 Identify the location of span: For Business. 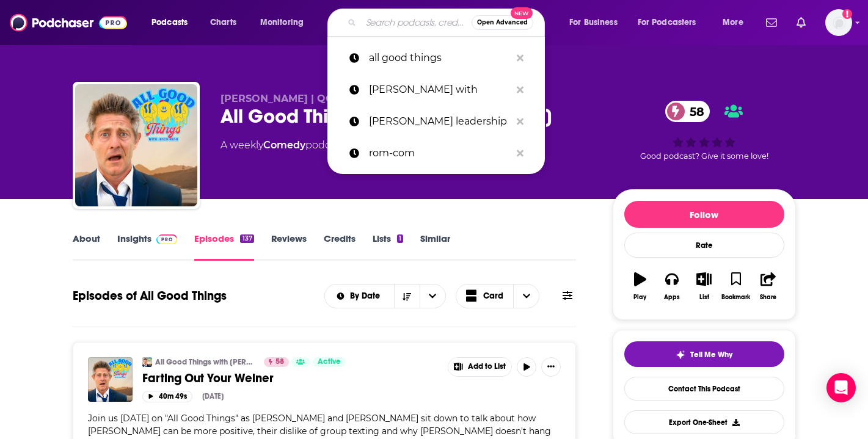
(593, 23).